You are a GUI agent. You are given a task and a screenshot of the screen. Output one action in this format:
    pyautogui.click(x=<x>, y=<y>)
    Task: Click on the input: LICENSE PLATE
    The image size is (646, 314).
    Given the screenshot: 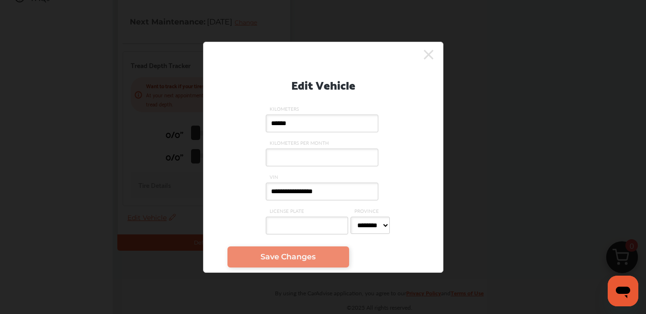 What is the action you would take?
    pyautogui.click(x=307, y=225)
    